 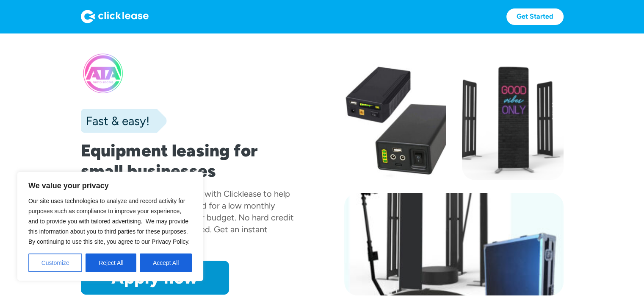 I want to click on img: Logo, so click(x=115, y=17).